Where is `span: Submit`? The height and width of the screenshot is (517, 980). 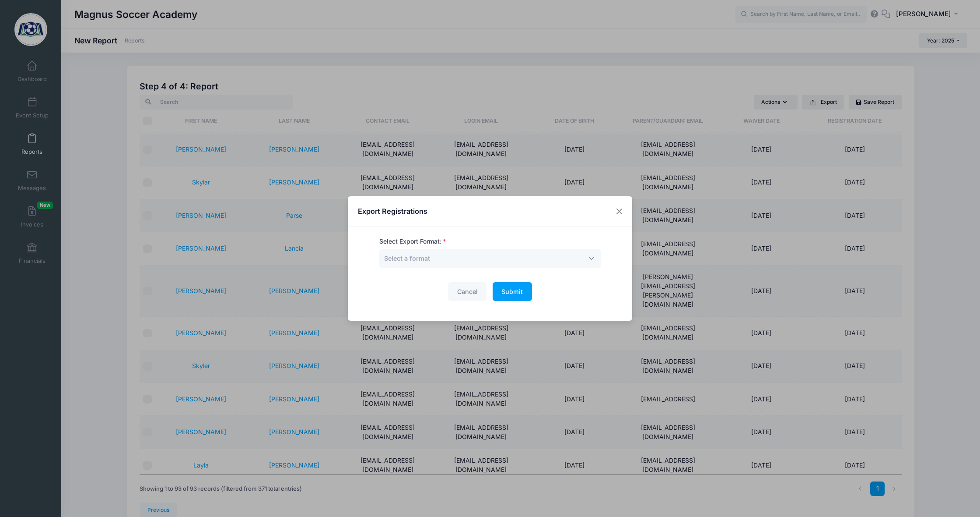 span: Submit is located at coordinates (512, 291).